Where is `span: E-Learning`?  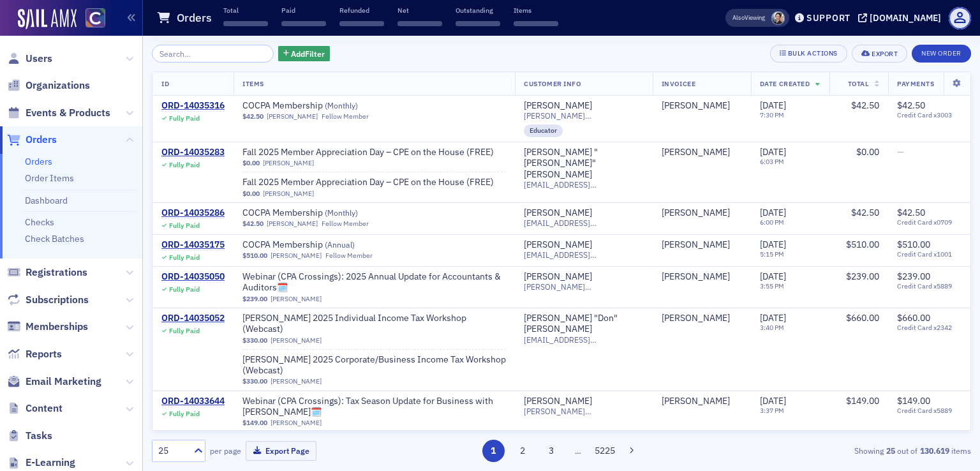 span: E-Learning is located at coordinates (51, 463).